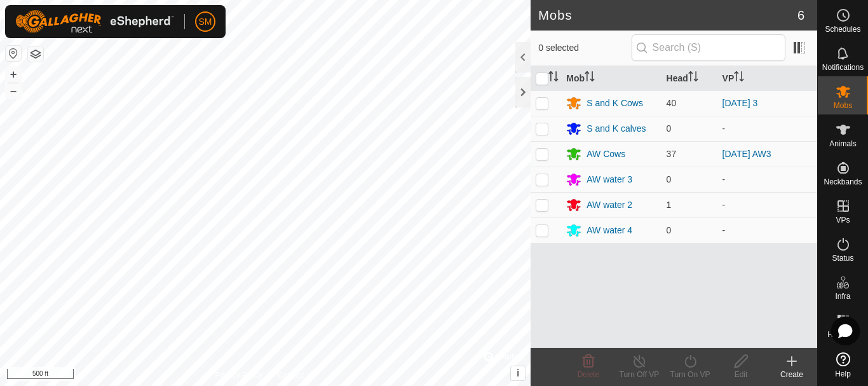  Describe the element at coordinates (843, 144) in the screenshot. I see `span: Animals` at that location.